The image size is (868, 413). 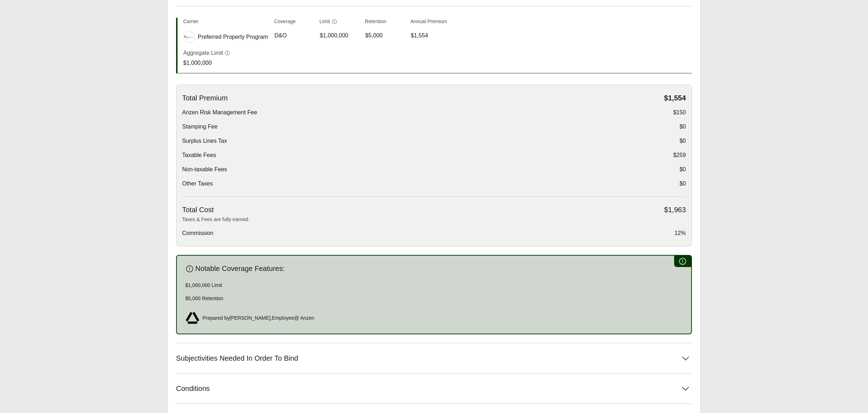 What do you see at coordinates (679, 112) in the screenshot?
I see `span: $150` at bounding box center [679, 112].